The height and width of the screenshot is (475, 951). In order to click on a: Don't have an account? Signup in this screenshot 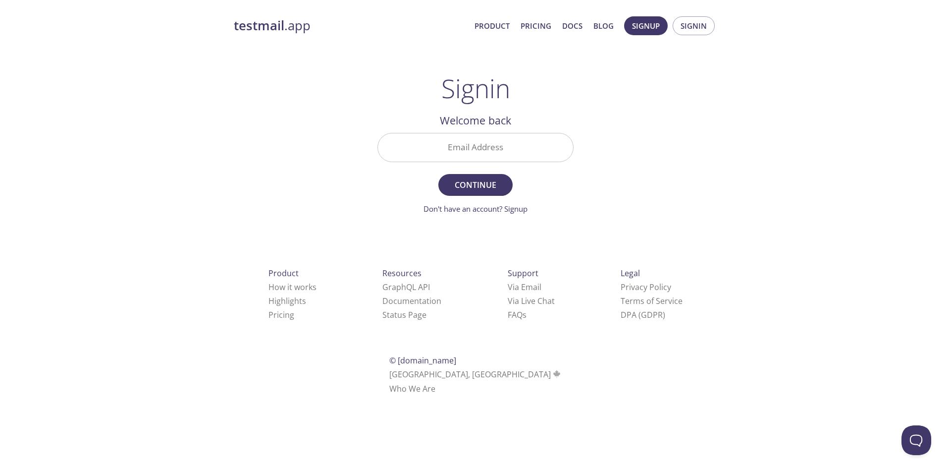, I will do `click(476, 209)`.